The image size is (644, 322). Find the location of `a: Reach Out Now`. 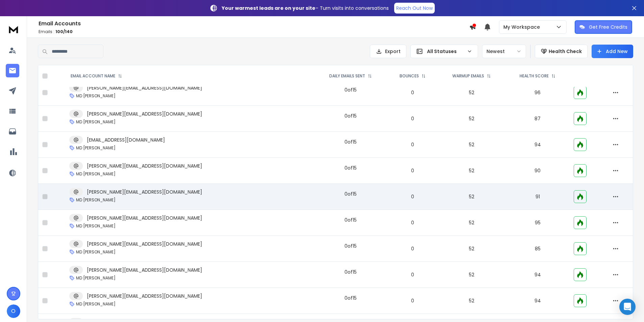

a: Reach Out Now is located at coordinates (414, 8).